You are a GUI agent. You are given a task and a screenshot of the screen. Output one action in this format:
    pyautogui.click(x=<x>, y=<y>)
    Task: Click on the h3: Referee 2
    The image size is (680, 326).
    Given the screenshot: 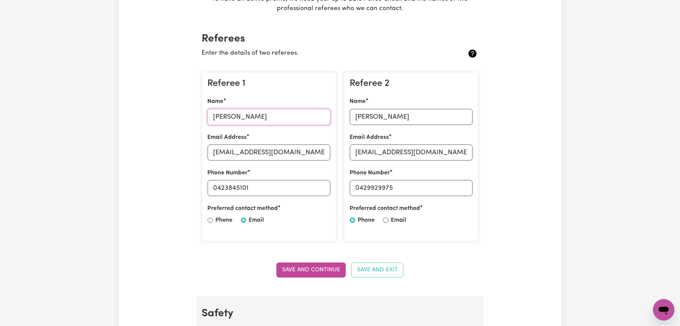 What is the action you would take?
    pyautogui.click(x=411, y=84)
    